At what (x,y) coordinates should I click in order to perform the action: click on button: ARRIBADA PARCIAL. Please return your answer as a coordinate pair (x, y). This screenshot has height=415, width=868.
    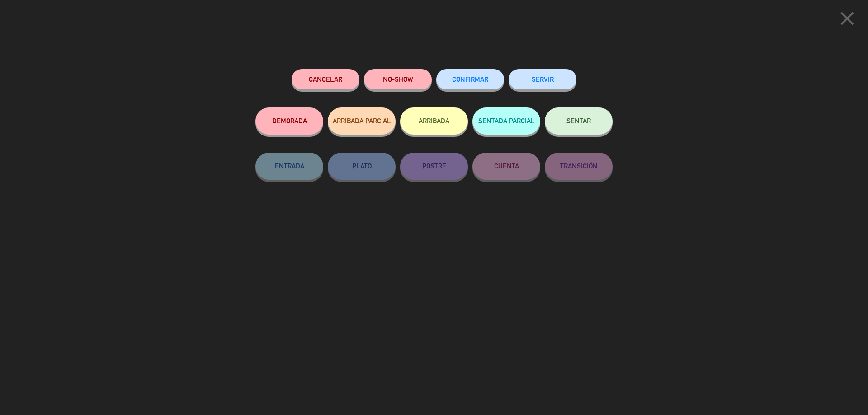
    Looking at the image, I should click on (362, 121).